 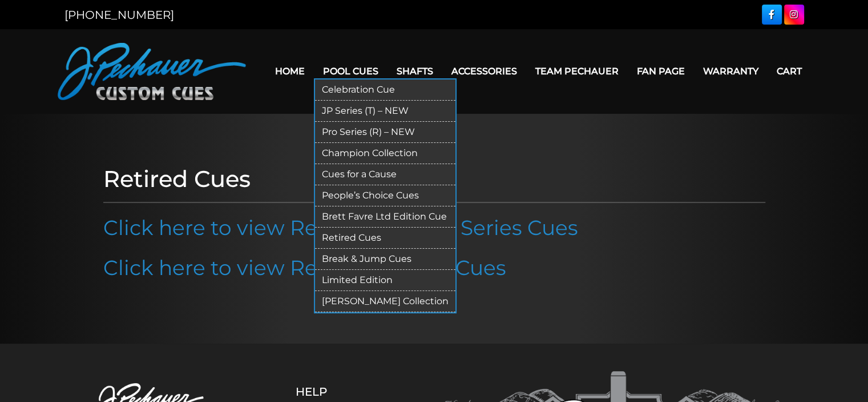 I want to click on h1: Retired Cues, so click(x=434, y=179).